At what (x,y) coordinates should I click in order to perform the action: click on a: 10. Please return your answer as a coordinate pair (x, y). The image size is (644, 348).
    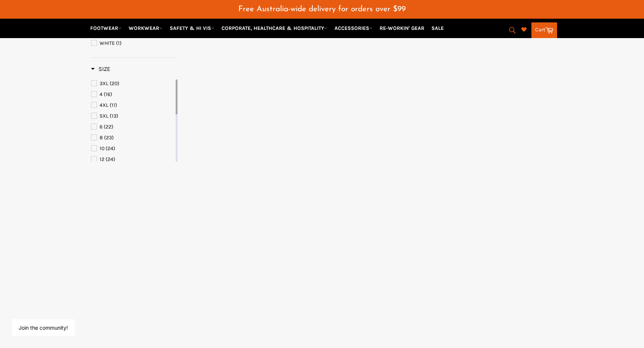
    Looking at the image, I should click on (132, 149).